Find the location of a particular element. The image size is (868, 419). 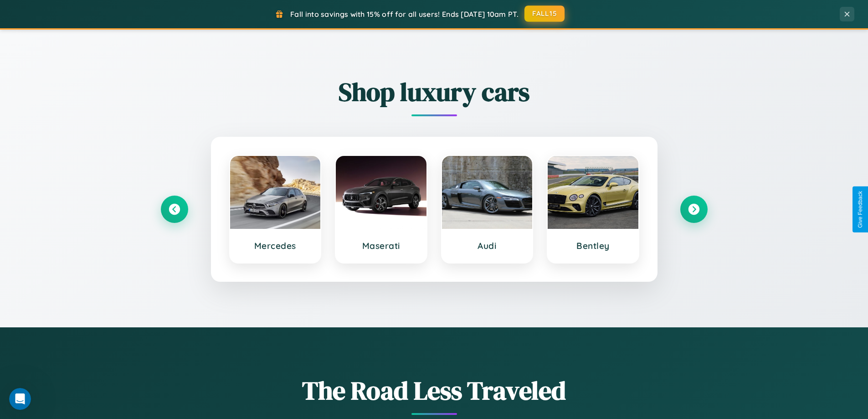

h3: Audi is located at coordinates (487, 245).